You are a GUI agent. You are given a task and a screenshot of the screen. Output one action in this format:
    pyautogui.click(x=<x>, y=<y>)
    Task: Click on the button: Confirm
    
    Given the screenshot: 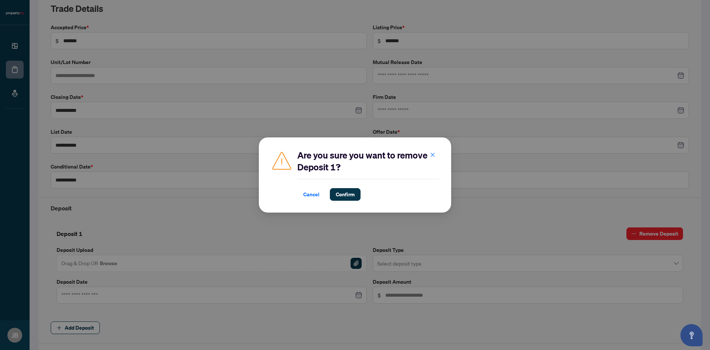 What is the action you would take?
    pyautogui.click(x=345, y=194)
    